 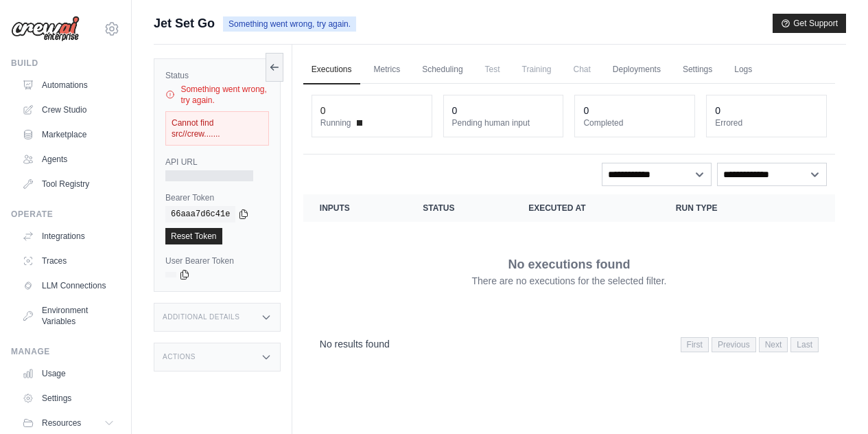 What do you see at coordinates (442, 70) in the screenshot?
I see `a: Scheduling` at bounding box center [442, 70].